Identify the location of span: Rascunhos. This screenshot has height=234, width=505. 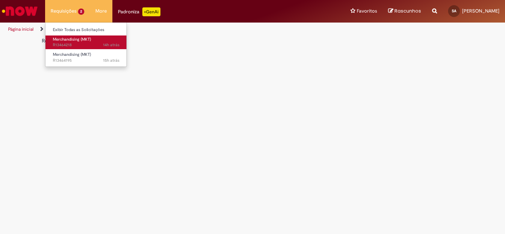
(408, 11).